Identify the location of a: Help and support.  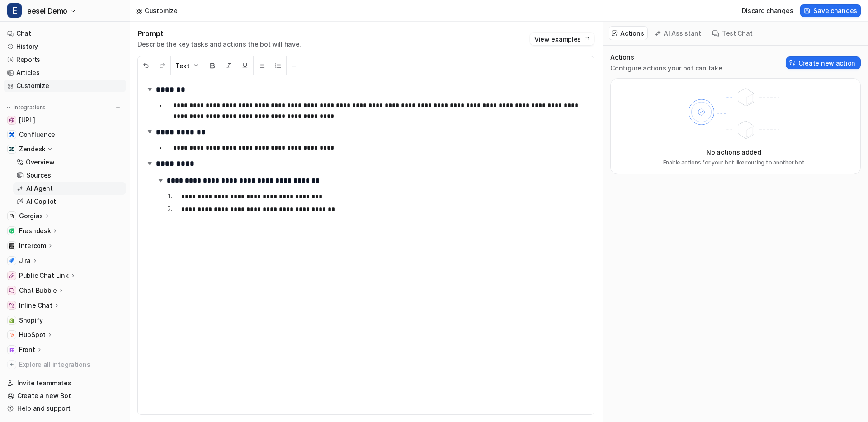
(65, 408).